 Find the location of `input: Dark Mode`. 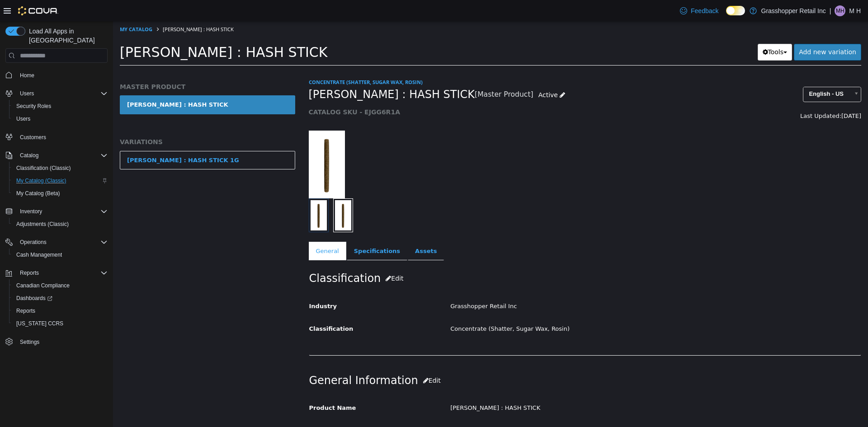

input: Dark Mode is located at coordinates (736, 10).